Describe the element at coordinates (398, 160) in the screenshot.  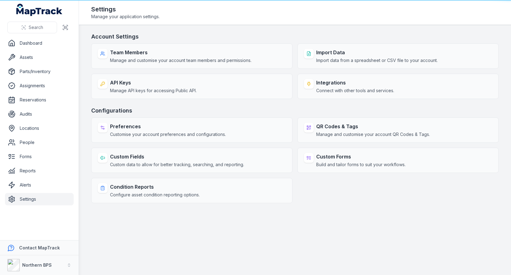
I see `a: Custom FormsBuild and tailor forms to suit your workflows.` at that location.